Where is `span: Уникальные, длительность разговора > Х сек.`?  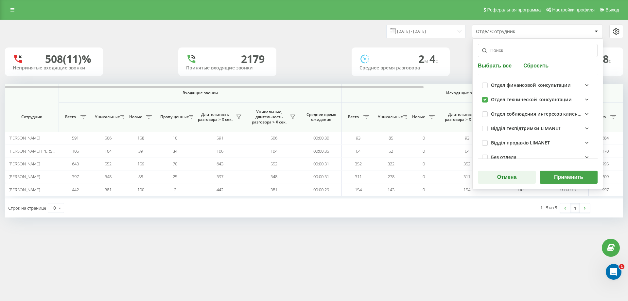 span: Уникальные, длительность разговора > Х сек. is located at coordinates (269, 117).